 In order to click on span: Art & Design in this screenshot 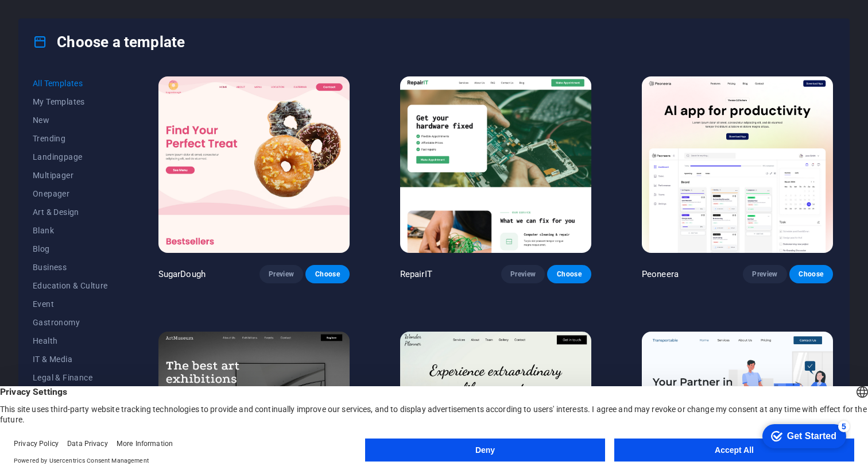, I will do `click(70, 212)`.